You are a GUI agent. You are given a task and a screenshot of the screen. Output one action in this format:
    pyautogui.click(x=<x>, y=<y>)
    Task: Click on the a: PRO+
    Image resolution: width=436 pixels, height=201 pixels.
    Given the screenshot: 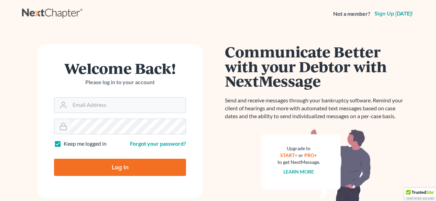 What is the action you would take?
    pyautogui.click(x=311, y=155)
    